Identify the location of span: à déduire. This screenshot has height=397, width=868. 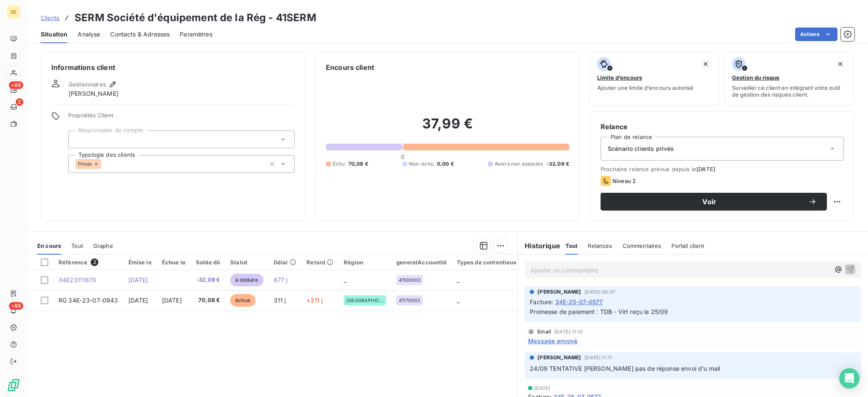
(247, 281).